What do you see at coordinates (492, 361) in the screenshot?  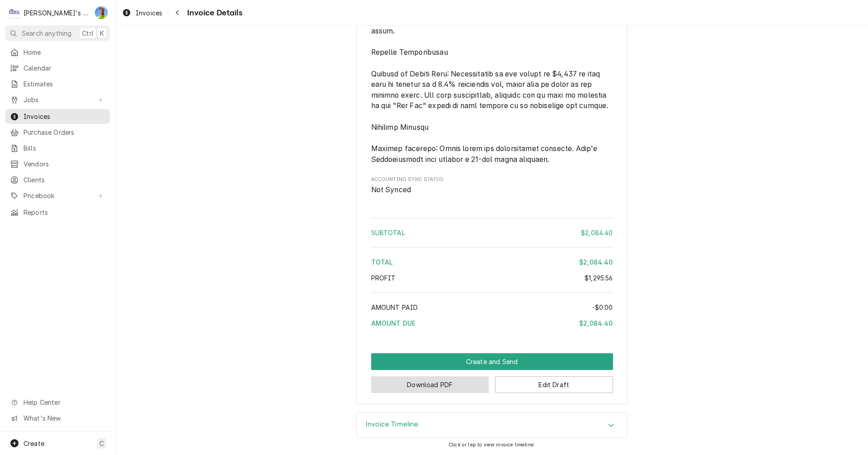 I see `button: Create and Send` at bounding box center [492, 361].